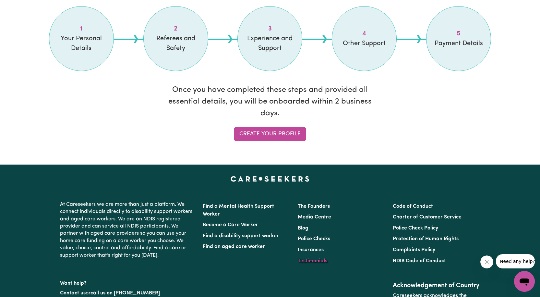  Describe the element at coordinates (270, 134) in the screenshot. I see `a: Create your profile` at that location.